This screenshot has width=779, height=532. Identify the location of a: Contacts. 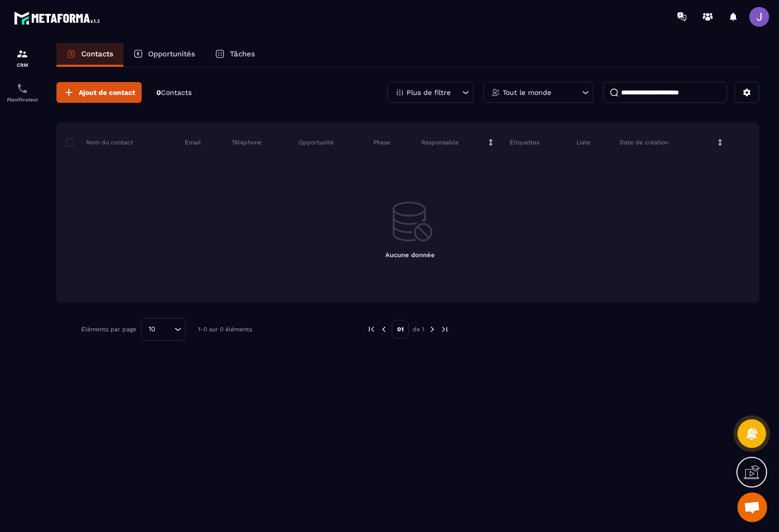
(90, 55).